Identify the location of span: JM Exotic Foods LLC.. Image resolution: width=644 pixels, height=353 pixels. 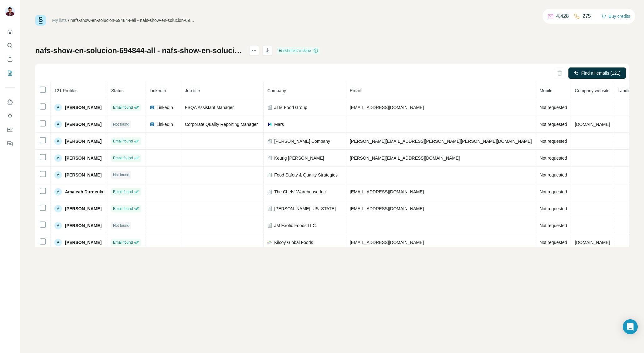
(295, 225).